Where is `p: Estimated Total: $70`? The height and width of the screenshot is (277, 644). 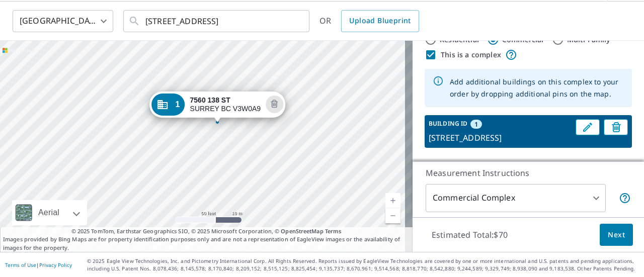
p: Estimated Total: $70 is located at coordinates (469, 235).